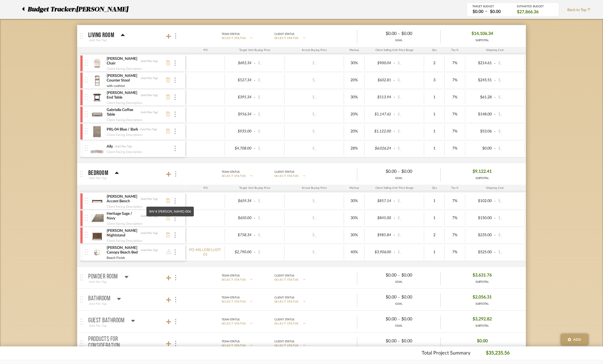 The height and width of the screenshot is (364, 603). What do you see at coordinates (482, 319) in the screenshot?
I see `span: $3,292.82` at bounding box center [482, 319].